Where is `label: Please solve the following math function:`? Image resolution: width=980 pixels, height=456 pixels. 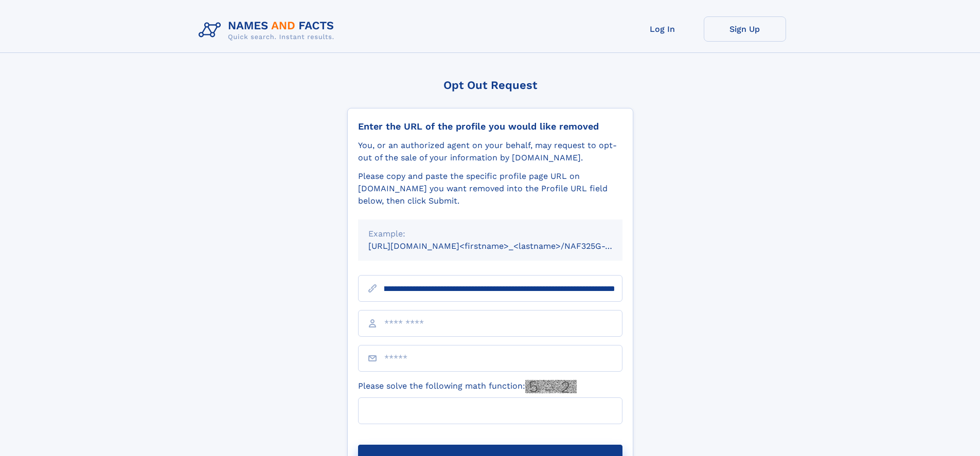
label: Please solve the following math function: is located at coordinates (467, 387).